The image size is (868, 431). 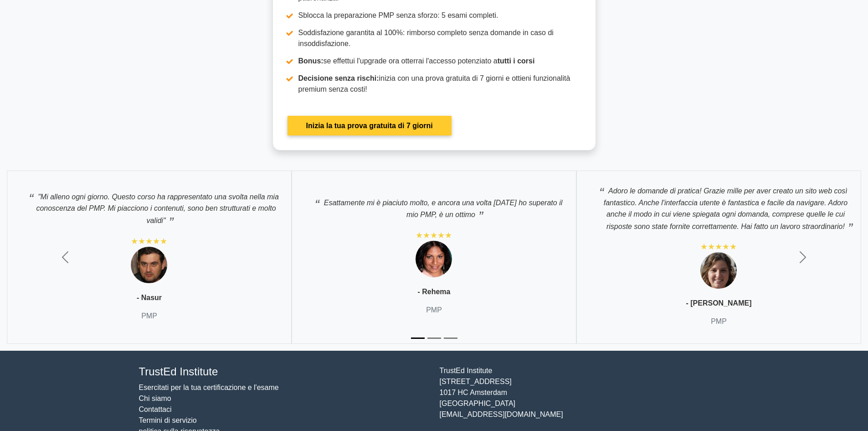 What do you see at coordinates (370, 126) in the screenshot?
I see `a: Inizia la tua prova gratuita di 7 giorni` at bounding box center [370, 126].